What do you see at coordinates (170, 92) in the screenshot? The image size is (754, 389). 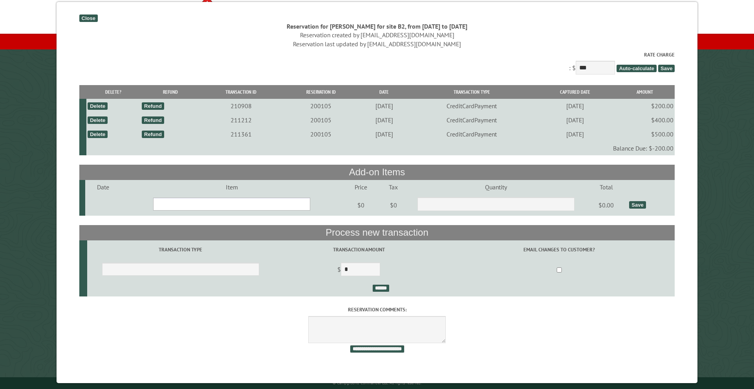 I see `th: Refund` at bounding box center [170, 92].